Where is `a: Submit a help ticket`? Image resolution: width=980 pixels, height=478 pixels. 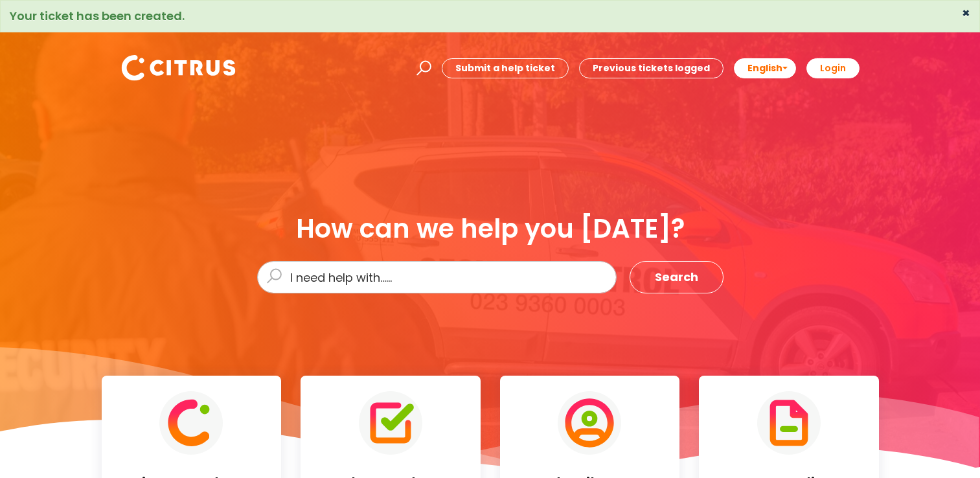
a: Submit a help ticket is located at coordinates (505, 68).